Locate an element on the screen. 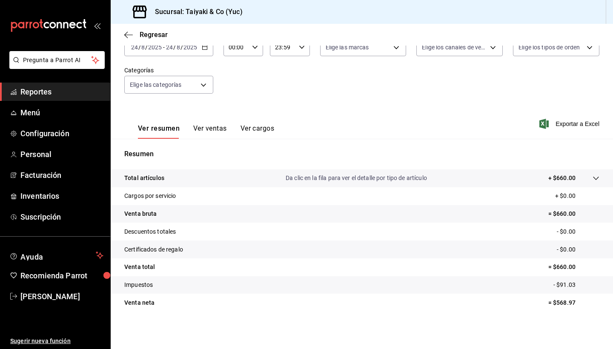 The width and height of the screenshot is (613, 349). span: Configuración is located at coordinates (62, 133).